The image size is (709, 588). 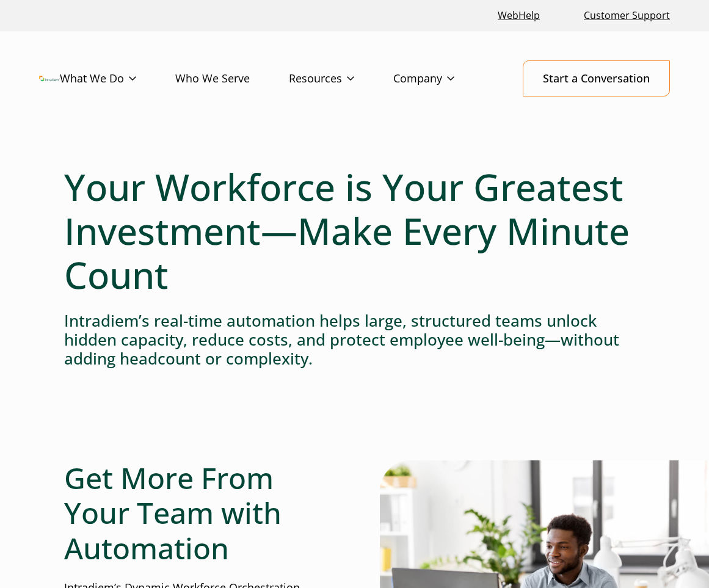 What do you see at coordinates (354, 340) in the screenshot?
I see `h4: Intradiem’s real-time automation helps large, structured teams unlock hidden capacity, reduce cos...` at bounding box center [354, 340].